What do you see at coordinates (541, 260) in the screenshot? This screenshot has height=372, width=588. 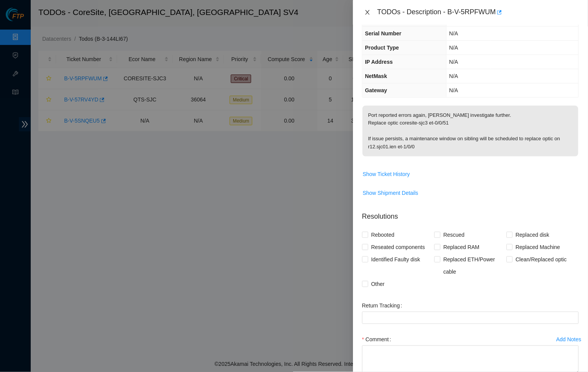 I see `span: Clean/Replaced optic` at bounding box center [541, 260].